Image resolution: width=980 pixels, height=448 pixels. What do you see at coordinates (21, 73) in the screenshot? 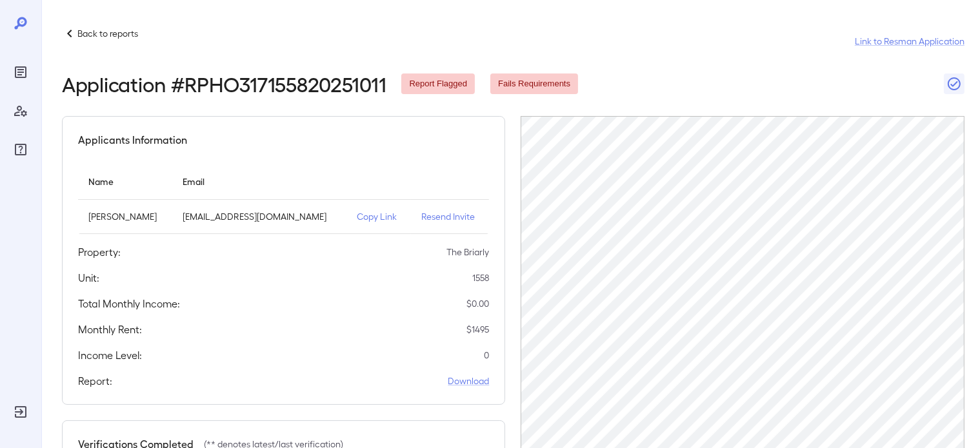
I see `div: Reports` at bounding box center [21, 73].